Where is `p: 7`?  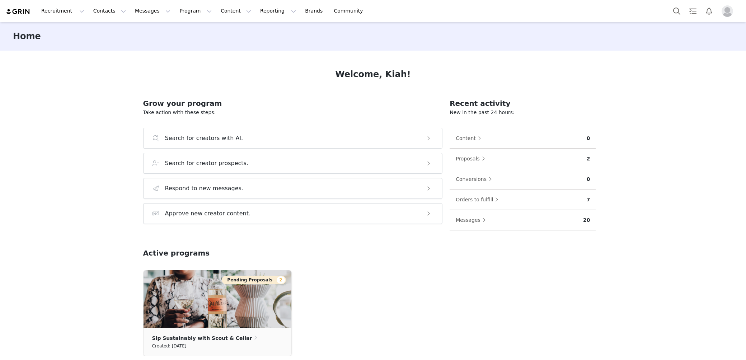
p: 7 is located at coordinates (589, 200).